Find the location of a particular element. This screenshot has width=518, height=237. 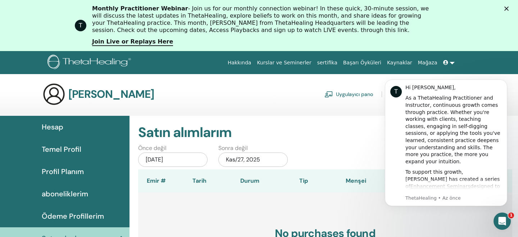

th: Tarih is located at coordinates (199, 181).